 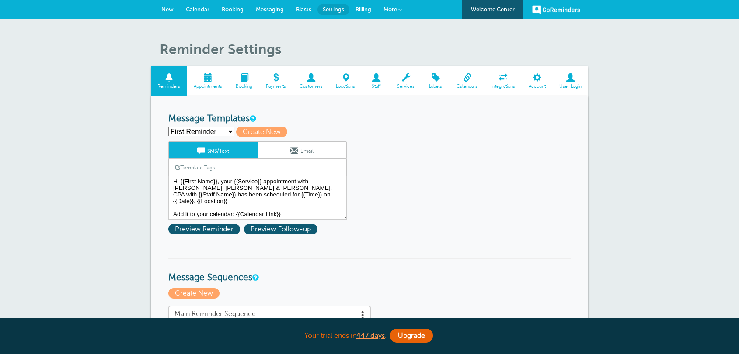 I want to click on a: Customers, so click(x=311, y=81).